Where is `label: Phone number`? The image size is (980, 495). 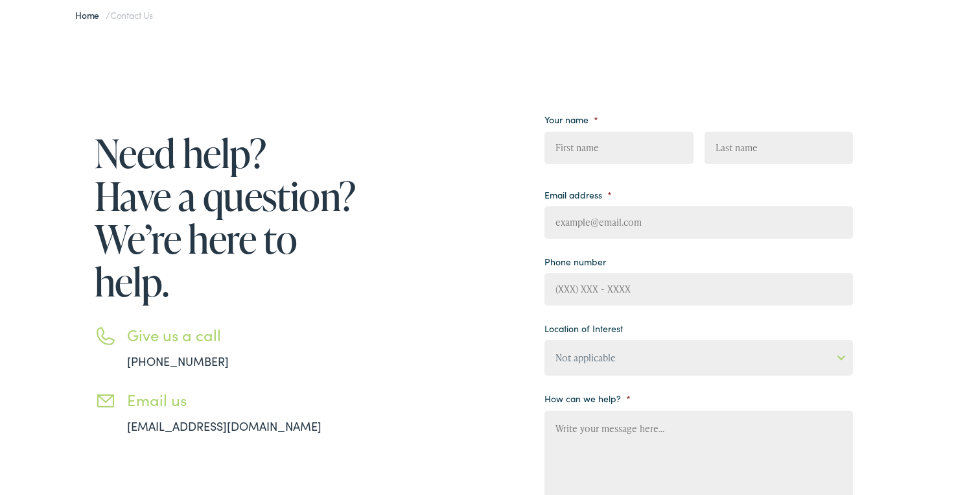
label: Phone number is located at coordinates (575, 262).